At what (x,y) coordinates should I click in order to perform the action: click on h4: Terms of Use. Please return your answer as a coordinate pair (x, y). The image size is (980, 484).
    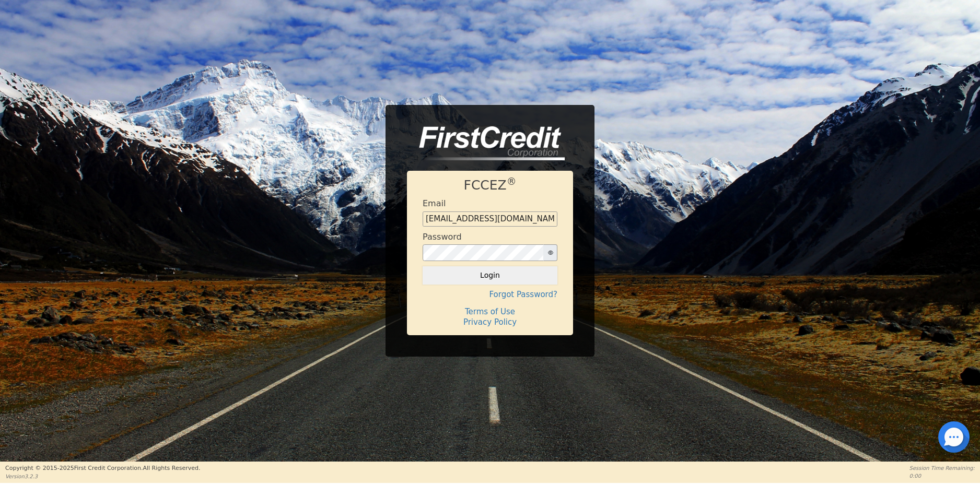
    Looking at the image, I should click on (490, 312).